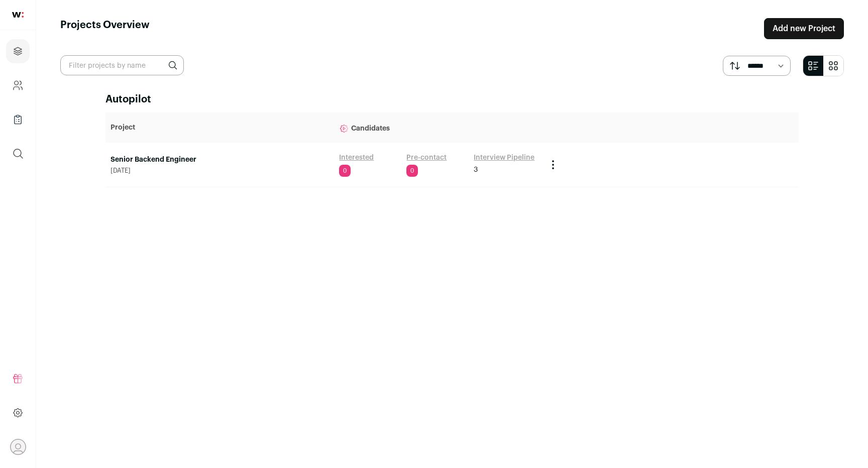  I want to click on h1: Projects Overview, so click(105, 29).